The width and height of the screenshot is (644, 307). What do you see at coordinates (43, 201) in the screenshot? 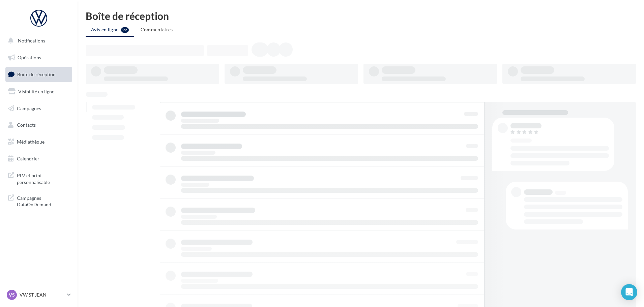
I see `span: Campagnes DataOnDemand` at bounding box center [43, 201].